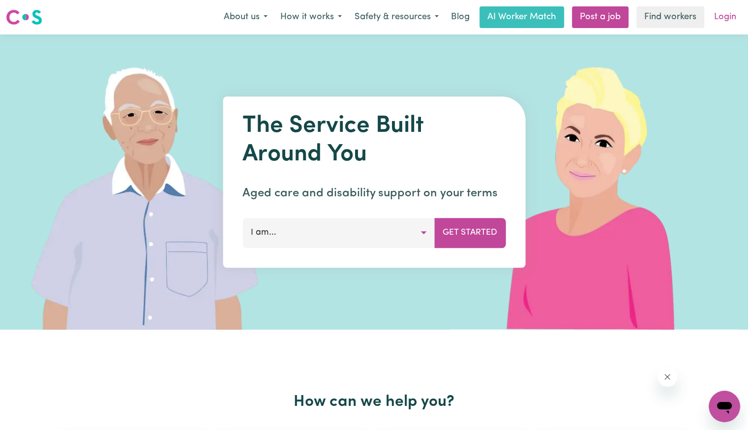  I want to click on button: Get Started, so click(470, 233).